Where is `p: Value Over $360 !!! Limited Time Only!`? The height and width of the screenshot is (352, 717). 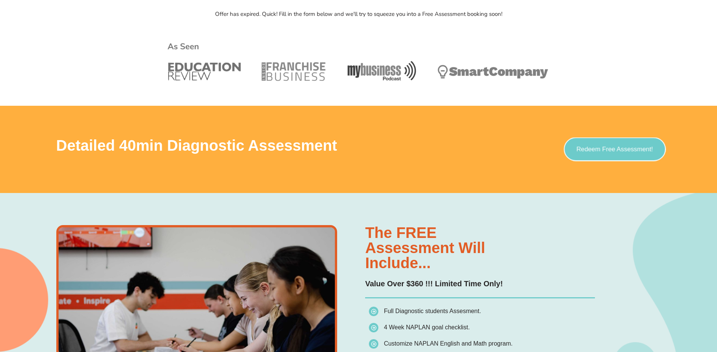
p: Value Over $360 !!! Limited Time Only! is located at coordinates (480, 284).